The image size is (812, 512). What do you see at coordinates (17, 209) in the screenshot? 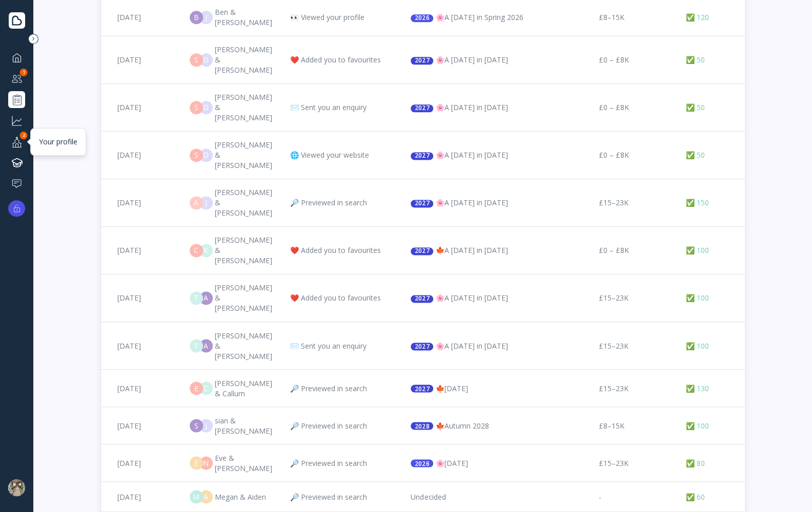
I see `button: Upgrade options` at bounding box center [17, 209].